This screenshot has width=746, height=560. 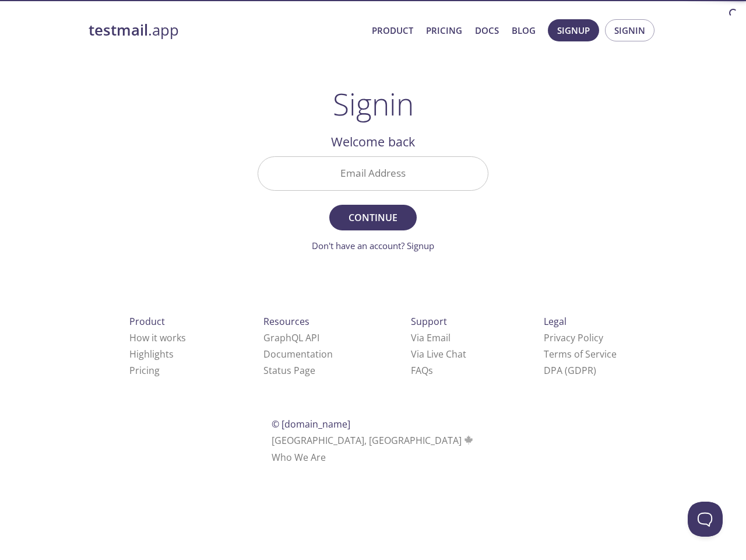 I want to click on a: Via Email, so click(x=431, y=338).